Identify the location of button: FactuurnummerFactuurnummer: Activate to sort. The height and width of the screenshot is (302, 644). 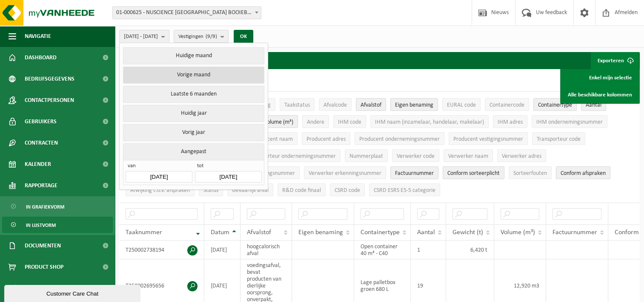
(414, 173).